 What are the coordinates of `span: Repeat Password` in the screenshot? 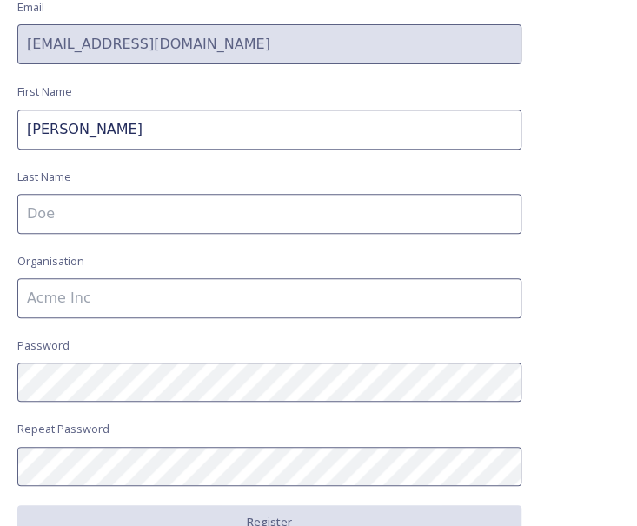 It's located at (63, 429).